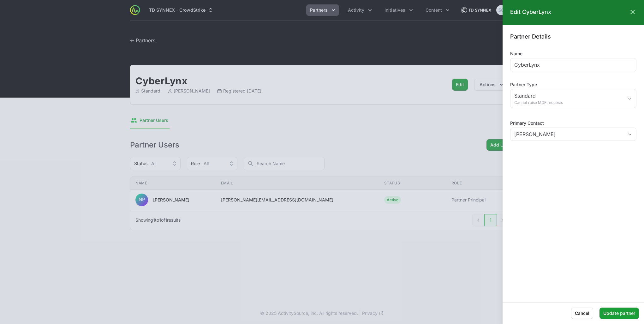 The image size is (644, 324). Describe the element at coordinates (573, 37) in the screenshot. I see `h3: Partner Details` at that location.